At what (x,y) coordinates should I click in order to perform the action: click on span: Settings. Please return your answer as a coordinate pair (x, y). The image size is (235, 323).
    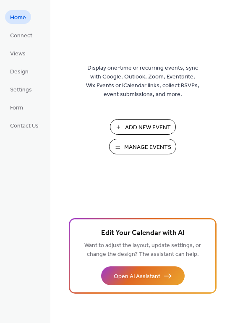
    Looking at the image, I should click on (21, 90).